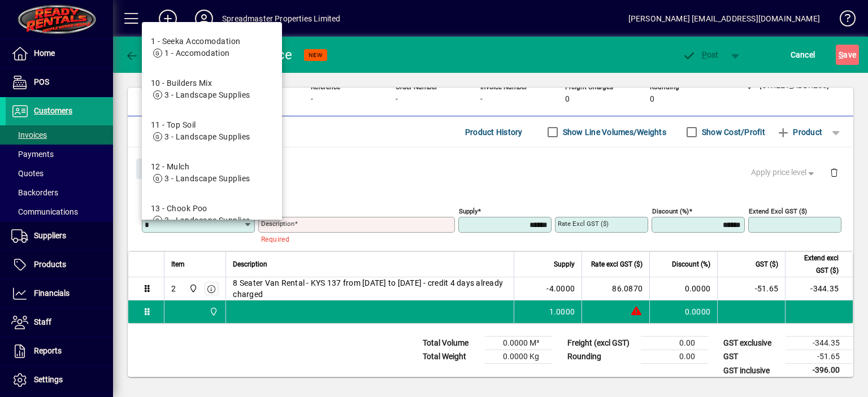 Image resolution: width=868 pixels, height=397 pixels. What do you see at coordinates (564, 264) in the screenshot?
I see `span: Supply` at bounding box center [564, 264].